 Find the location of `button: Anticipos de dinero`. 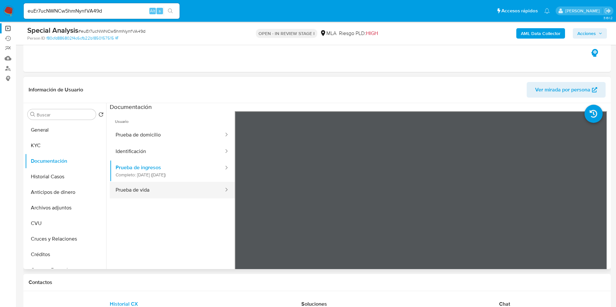

button: Anticipos de dinero is located at coordinates (66, 193).